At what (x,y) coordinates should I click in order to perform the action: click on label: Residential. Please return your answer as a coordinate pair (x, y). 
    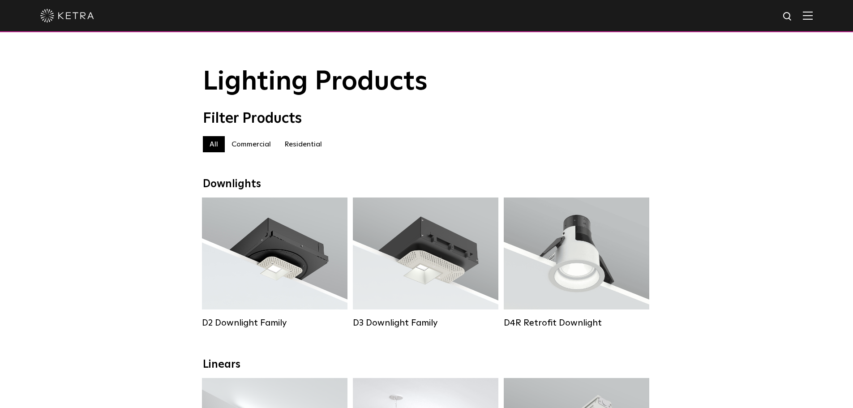
    Looking at the image, I should click on (303, 144).